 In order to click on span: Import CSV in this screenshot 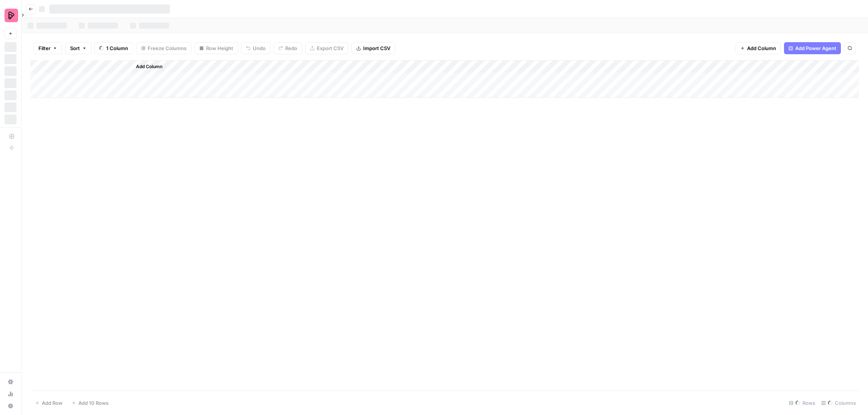, I will do `click(377, 48)`.